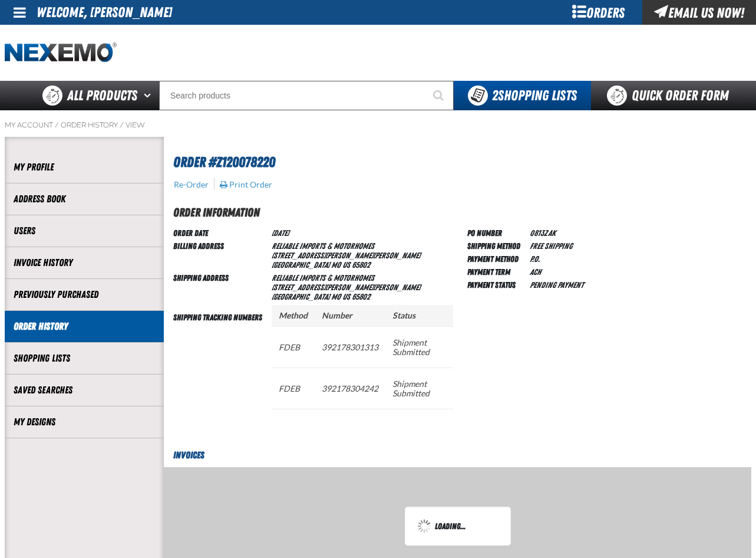 This screenshot has width=756, height=558. Describe the element at coordinates (84, 262) in the screenshot. I see `a: Invoice History` at that location.